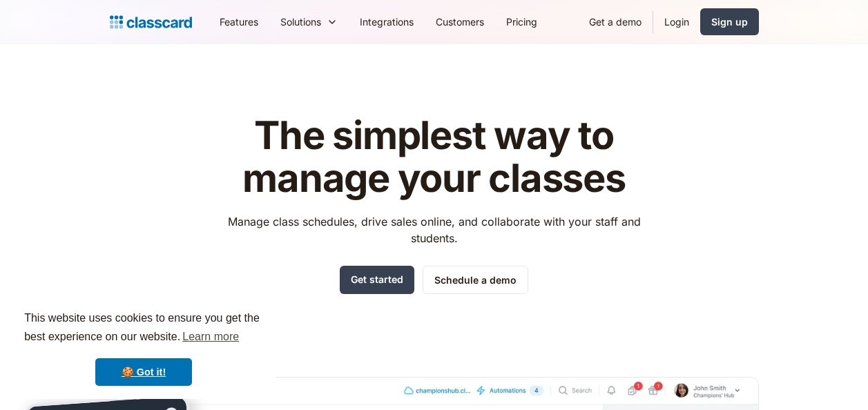 This screenshot has width=868, height=410. What do you see at coordinates (434, 230) in the screenshot?
I see `p: Manage class schedules, drive sales online, and collaborate with your staff and students.` at bounding box center [434, 230].